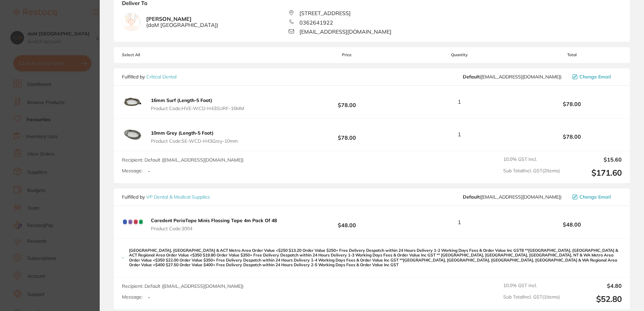 This screenshot has width=644, height=311. I want to click on span: 0362641922, so click(316, 23).